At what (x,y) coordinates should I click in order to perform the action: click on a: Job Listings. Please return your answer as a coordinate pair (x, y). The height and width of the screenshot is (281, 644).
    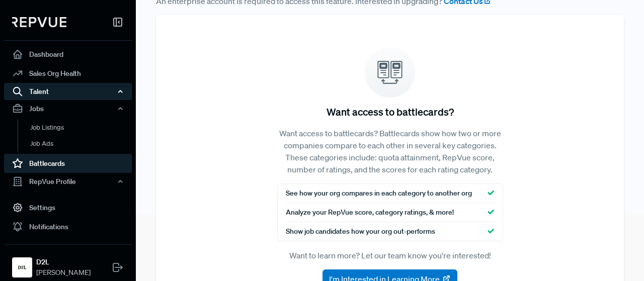
    Looking at the image, I should click on (81, 128).